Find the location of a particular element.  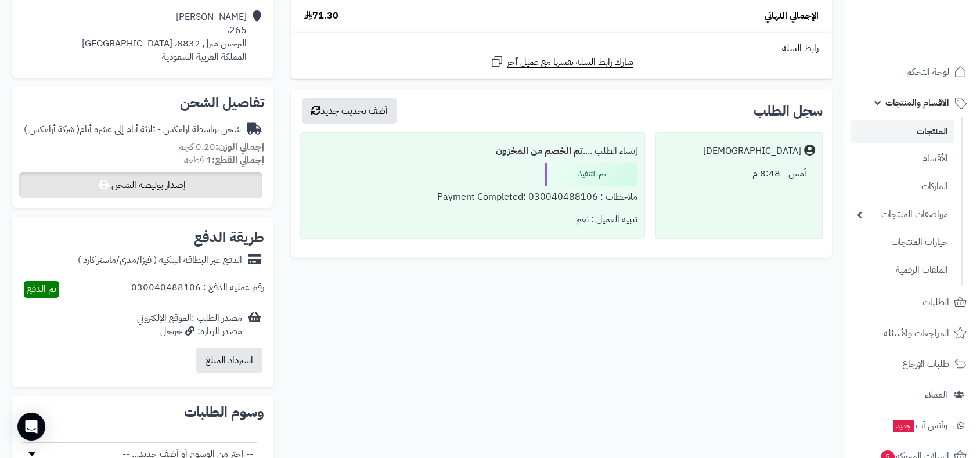

span: ( شركة أرامكس ) is located at coordinates (52, 130).